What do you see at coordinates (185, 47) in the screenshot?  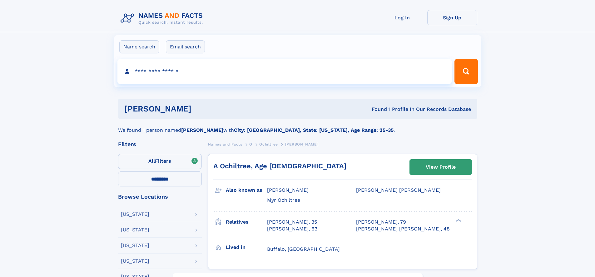 I see `label: Email search` at bounding box center [185, 47].